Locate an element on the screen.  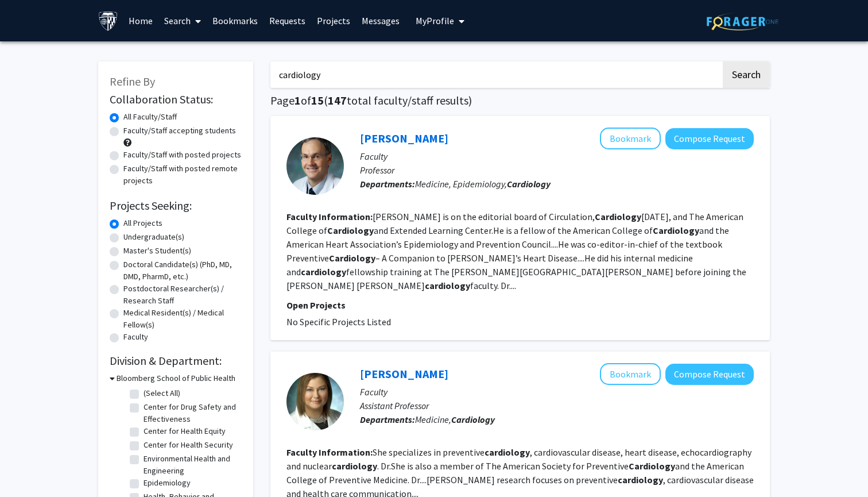
button: Add Roger Blumenthal to Bookmarks is located at coordinates (630, 139).